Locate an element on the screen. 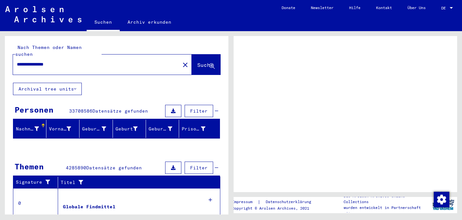  a: Archiv erkunden is located at coordinates (149, 22).